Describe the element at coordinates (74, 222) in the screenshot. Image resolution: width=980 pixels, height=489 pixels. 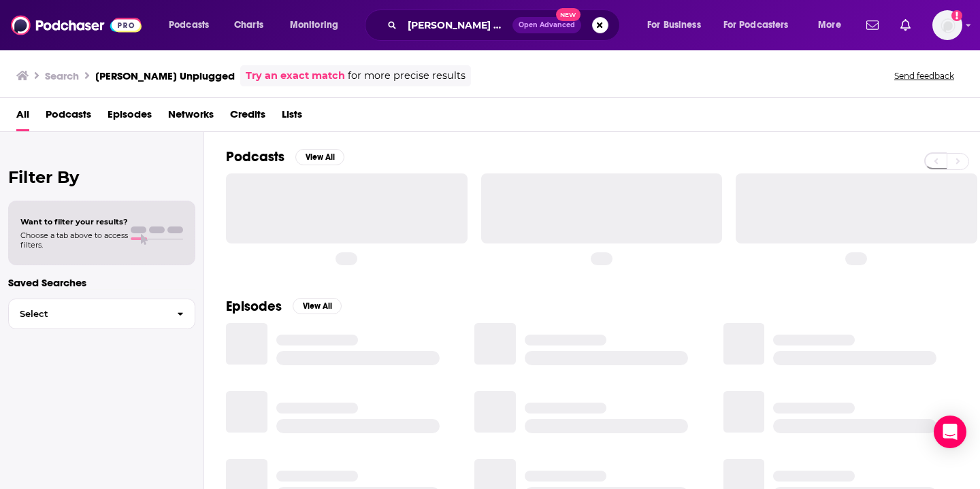
I see `span: Want to filter your results?` at that location.